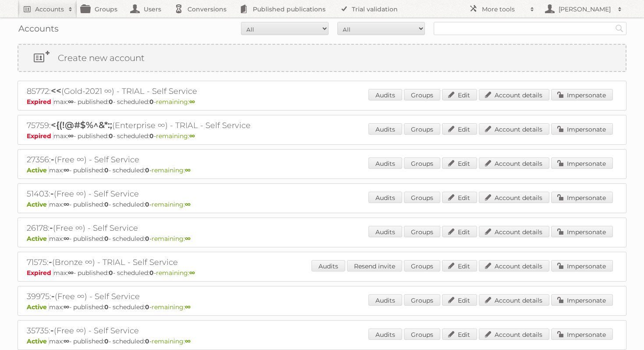 The width and height of the screenshot is (644, 350). Describe the element at coordinates (180, 331) in the screenshot. I see `h2: 35735: (Free ∞) - Self Service` at that location.